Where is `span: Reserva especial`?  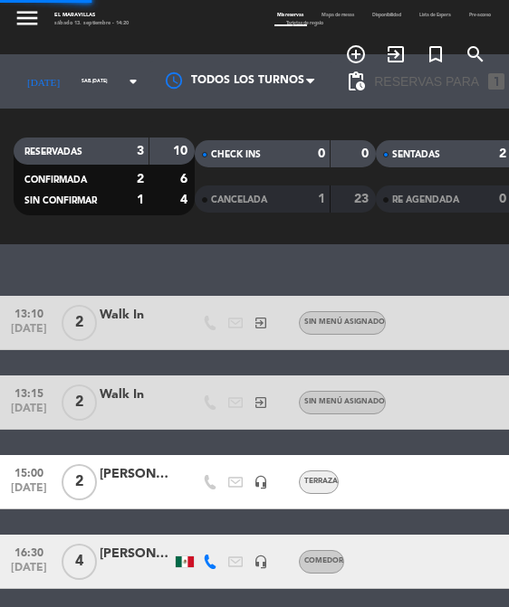
span: Reserva especial is located at coordinates (435, 54).